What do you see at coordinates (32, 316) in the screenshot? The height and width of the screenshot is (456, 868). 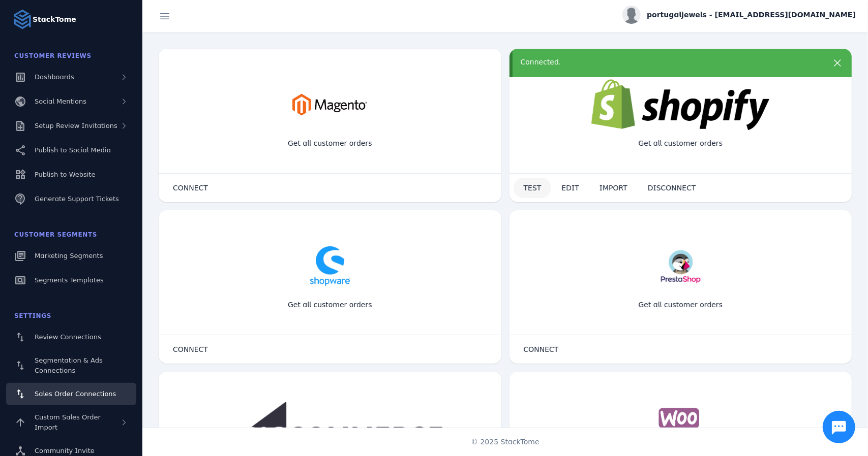 I see `span: Settings` at bounding box center [32, 316].